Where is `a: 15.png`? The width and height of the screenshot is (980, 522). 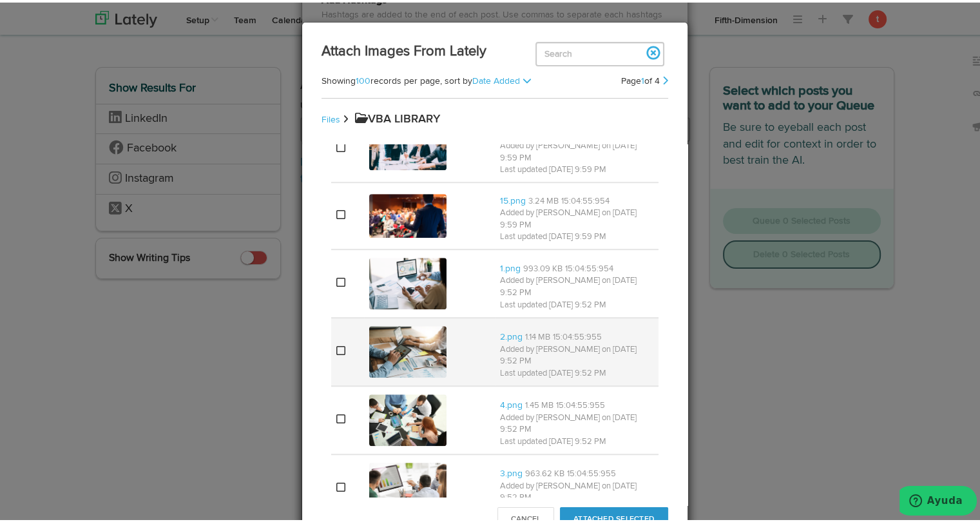 a: 15.png is located at coordinates (513, 199).